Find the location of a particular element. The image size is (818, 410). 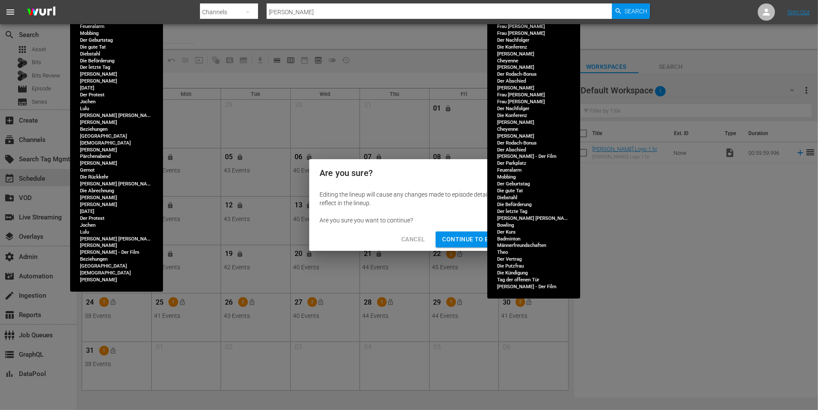

span: menu is located at coordinates (10, 12).